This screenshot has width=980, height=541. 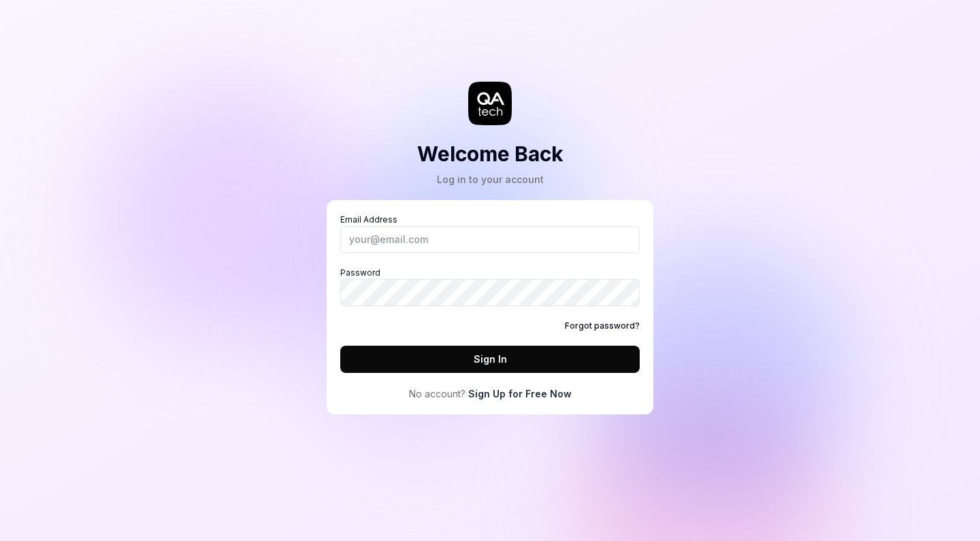 What do you see at coordinates (490, 286) in the screenshot?
I see `label: Password` at bounding box center [490, 286].